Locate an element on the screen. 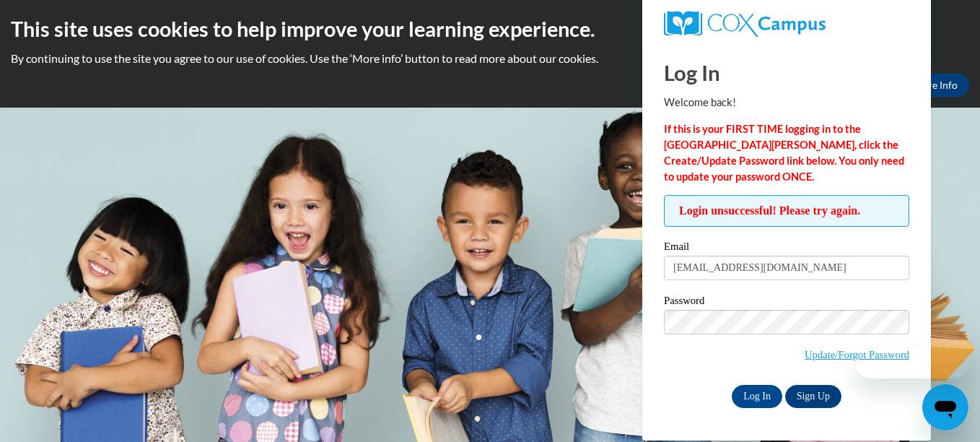 This screenshot has width=980, height=442. a: Sign Up is located at coordinates (814, 397).